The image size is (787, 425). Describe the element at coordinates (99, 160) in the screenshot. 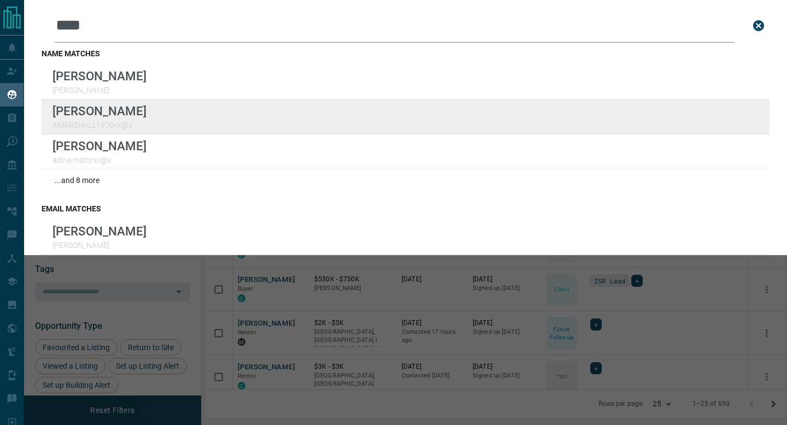

I see `p: adina.nistorxx@x` at that location.